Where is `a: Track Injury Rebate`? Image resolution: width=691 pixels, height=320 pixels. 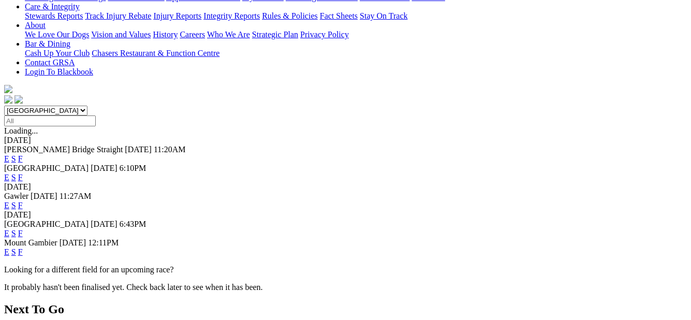 a: Track Injury Rebate is located at coordinates (118, 16).